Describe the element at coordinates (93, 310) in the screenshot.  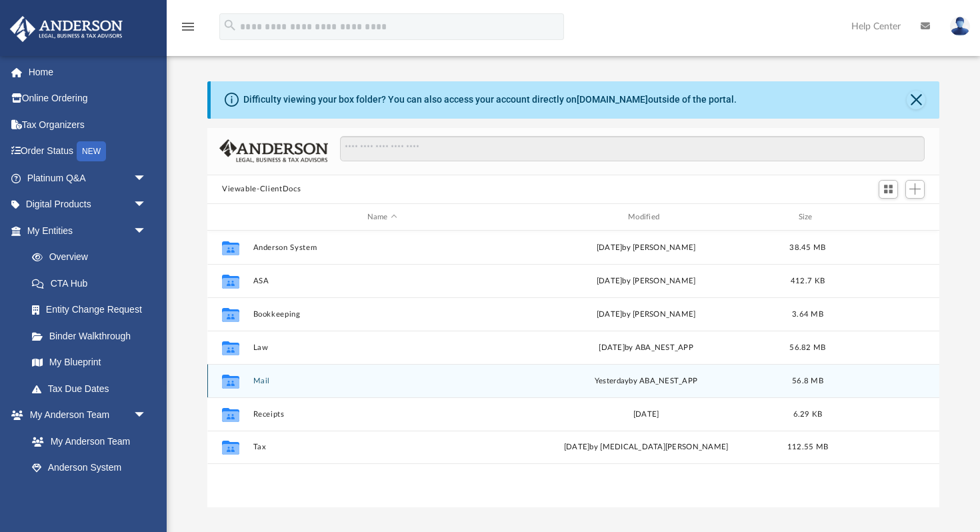
I see `a: Entity Change Request` at that location.